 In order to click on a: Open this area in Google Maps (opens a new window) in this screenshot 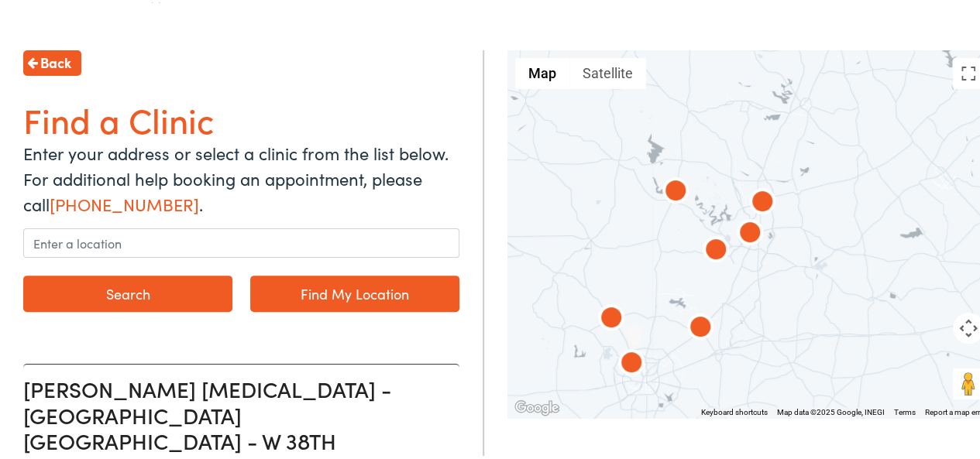, I will do `click(537, 405)`.